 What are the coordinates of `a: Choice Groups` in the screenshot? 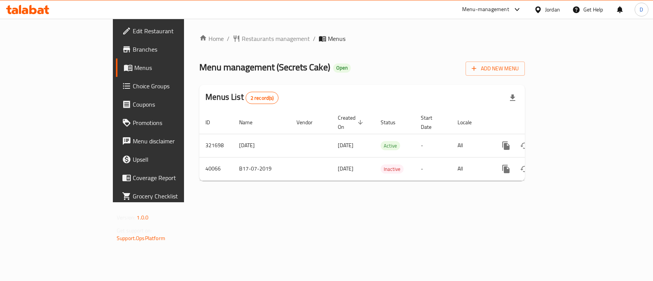 It's located at (169, 86).